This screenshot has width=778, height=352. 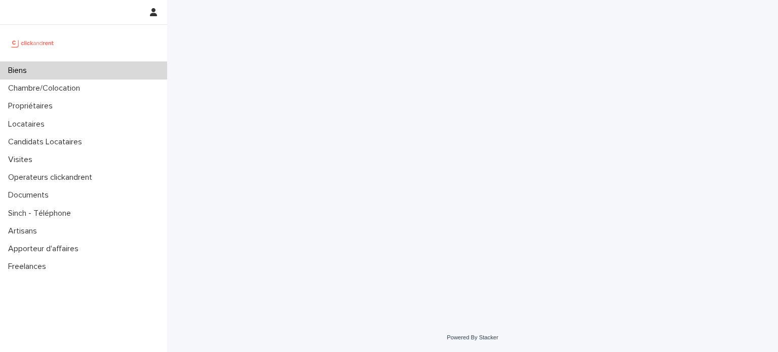 I want to click on p: Visites, so click(x=22, y=160).